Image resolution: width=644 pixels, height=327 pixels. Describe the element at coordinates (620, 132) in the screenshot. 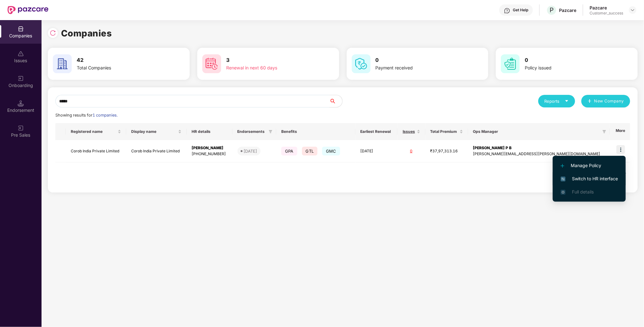

I see `th: More` at that location.